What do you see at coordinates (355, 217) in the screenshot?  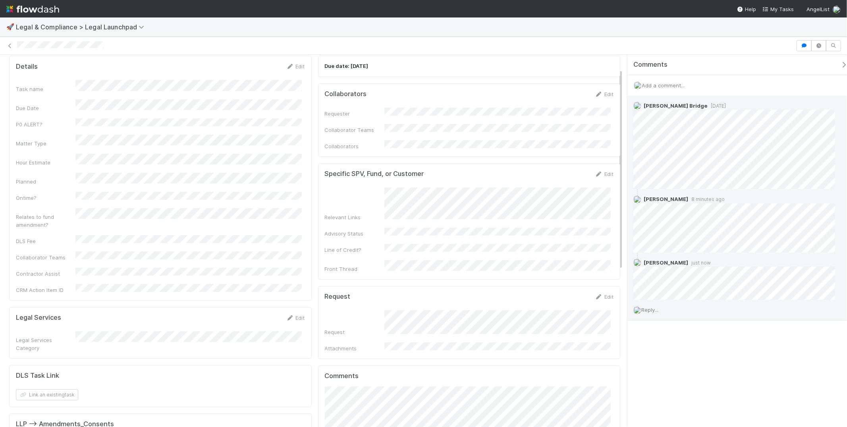 I see `div: Relevant Links` at bounding box center [355, 217].